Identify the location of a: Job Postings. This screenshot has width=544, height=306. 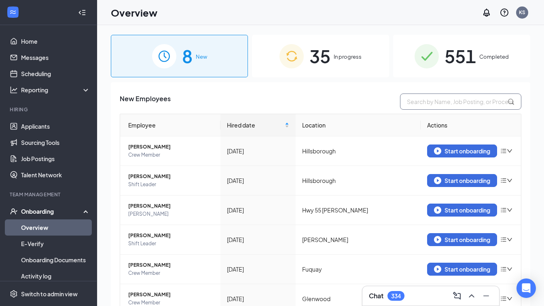
(55, 158).